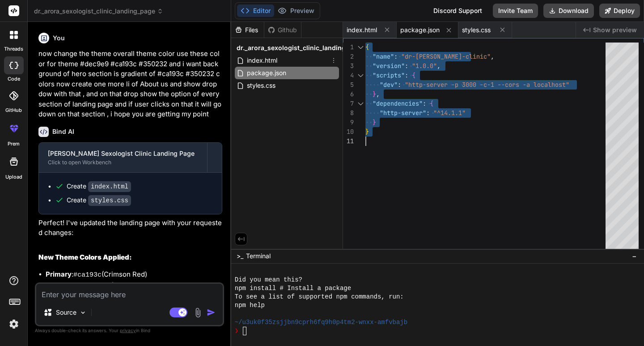 The height and width of the screenshot is (346, 644). I want to click on span: "http-server", so click(403, 113).